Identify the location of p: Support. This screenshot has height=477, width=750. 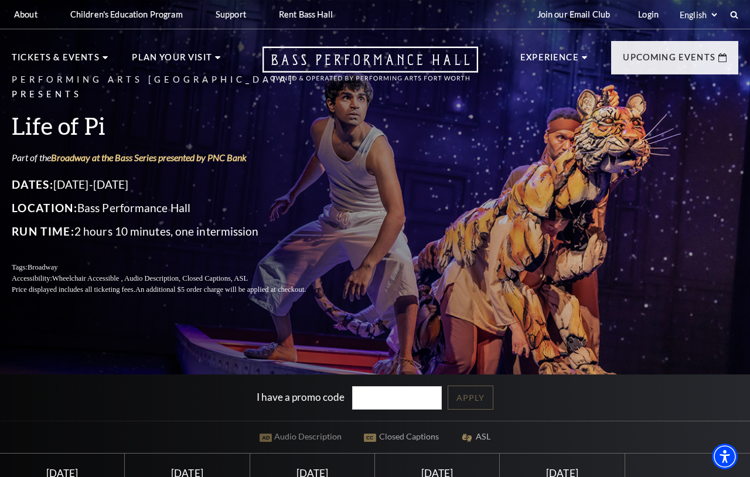
(231, 14).